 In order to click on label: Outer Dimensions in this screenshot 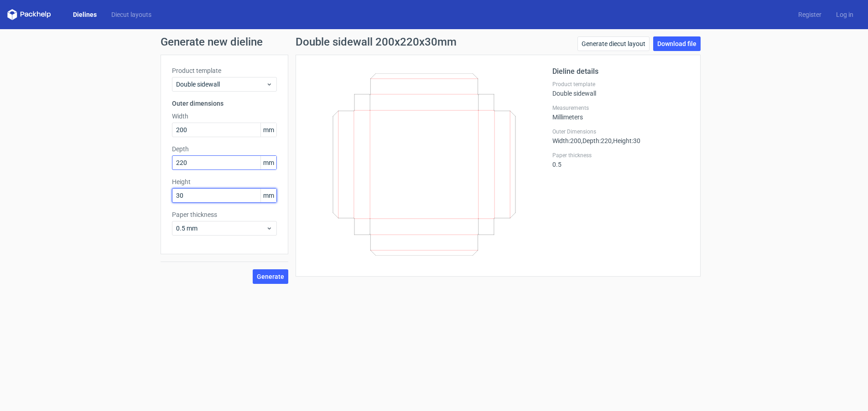, I will do `click(620, 131)`.